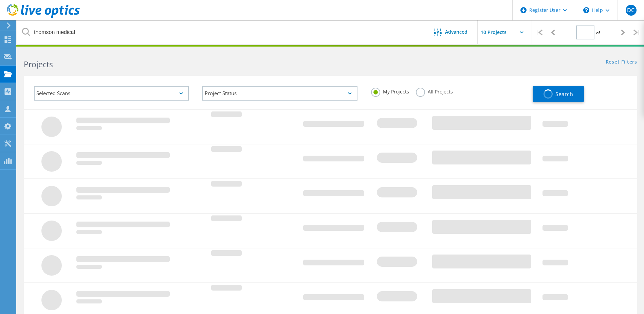 The width and height of the screenshot is (644, 314). I want to click on span: DC, so click(631, 10).